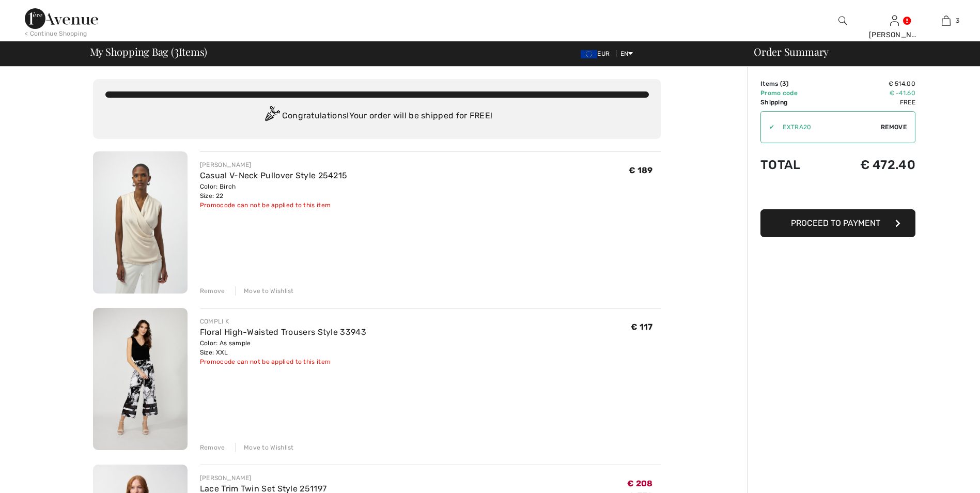 This screenshot has height=493, width=980. What do you see at coordinates (56, 34) in the screenshot?
I see `div: < Continue Shopping` at bounding box center [56, 34].